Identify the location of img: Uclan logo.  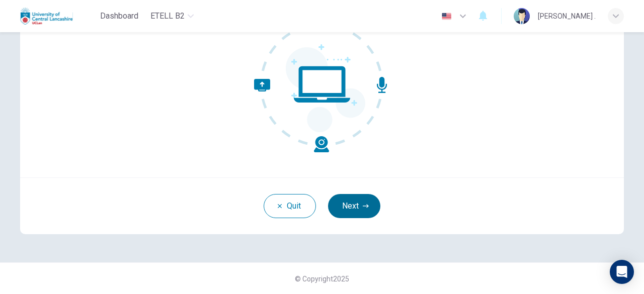
(46, 16).